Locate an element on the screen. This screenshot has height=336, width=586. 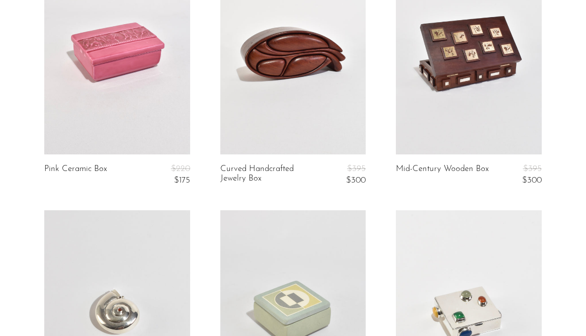
a: Curved Handcrafted Jewelry Box is located at coordinates (268, 175).